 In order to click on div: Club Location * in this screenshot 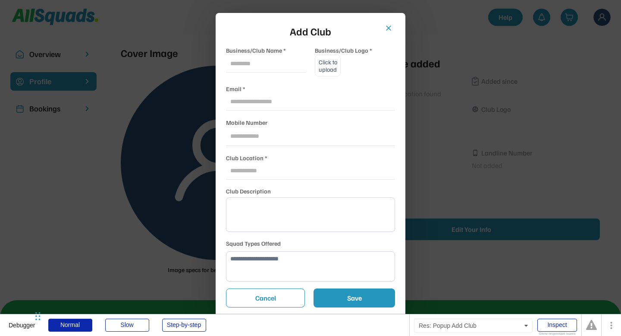, I will do `click(247, 157)`.